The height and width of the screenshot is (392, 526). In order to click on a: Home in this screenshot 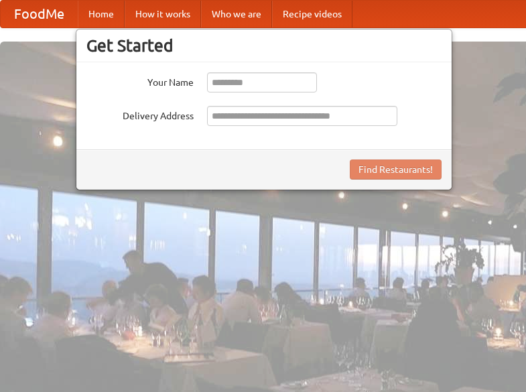, I will do `click(101, 14)`.